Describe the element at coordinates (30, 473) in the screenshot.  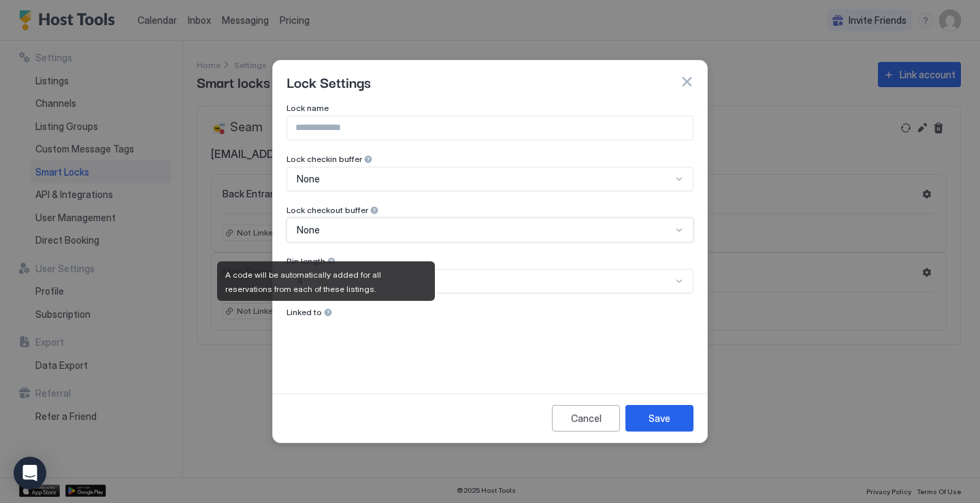
I see `div: Open Intercom Messenger` at that location.